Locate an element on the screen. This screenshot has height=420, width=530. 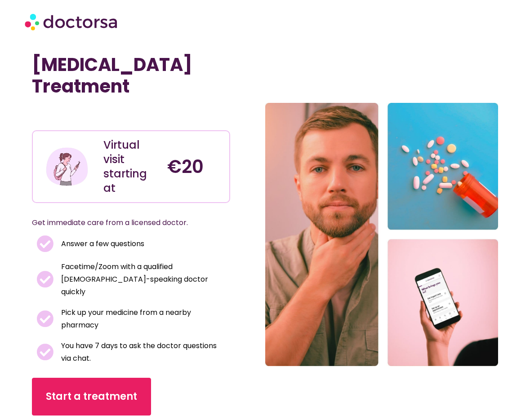
span: Pick up your medicine from a nearby pharmacy is located at coordinates (142, 319).